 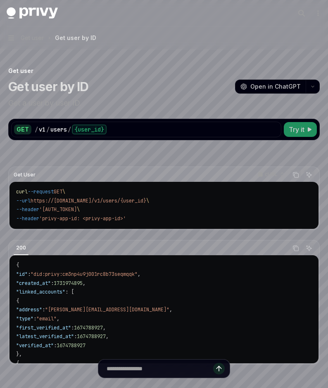 What do you see at coordinates (68, 283) in the screenshot?
I see `span: 1731974895` at bounding box center [68, 283].